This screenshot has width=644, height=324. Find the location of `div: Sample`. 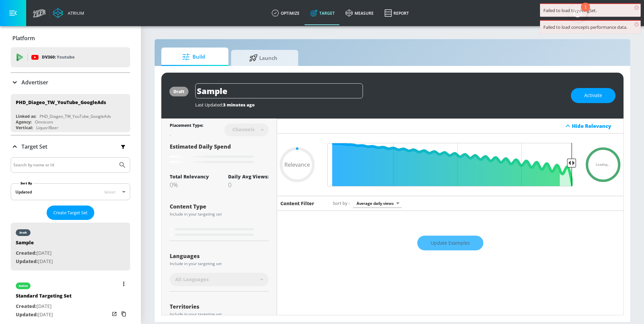

div: Sample is located at coordinates (34, 244).